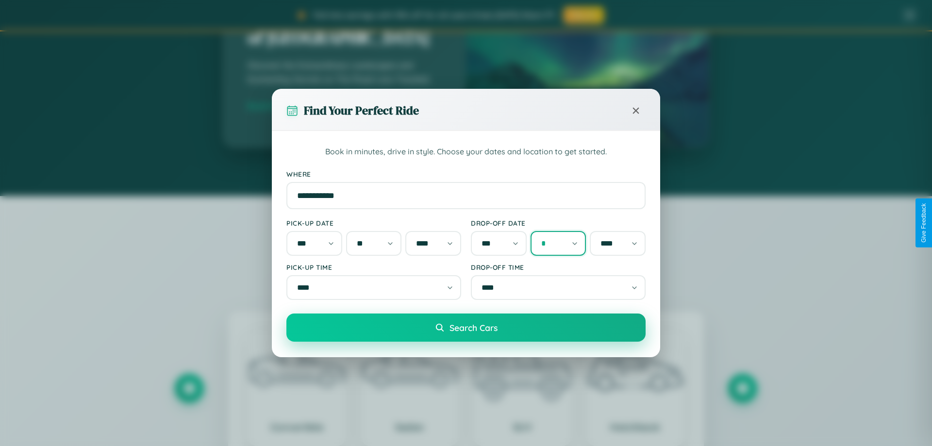 This screenshot has height=446, width=932. What do you see at coordinates (374, 267) in the screenshot?
I see `label: Pick-up Time` at bounding box center [374, 267].